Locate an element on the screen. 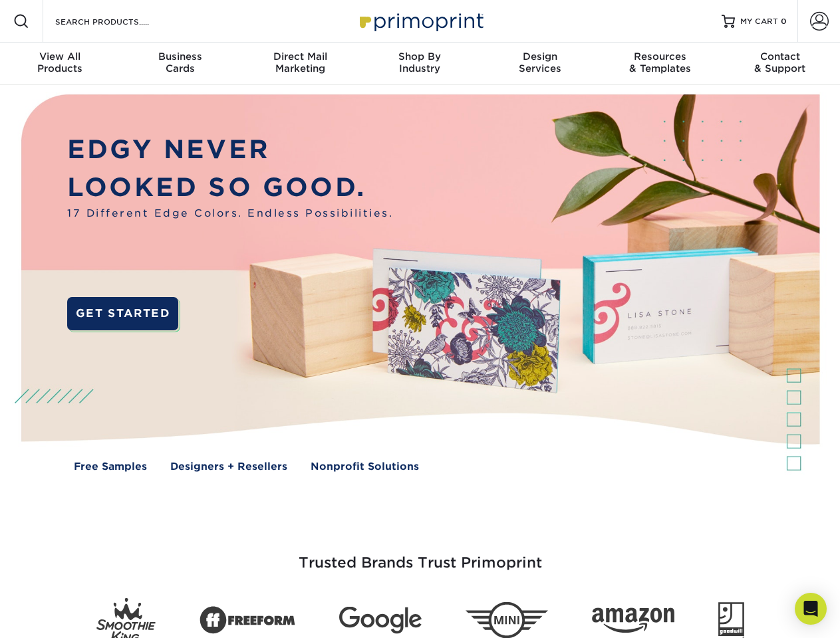 The image size is (840, 638). p: LOOKED SO GOOD. is located at coordinates (230, 188).